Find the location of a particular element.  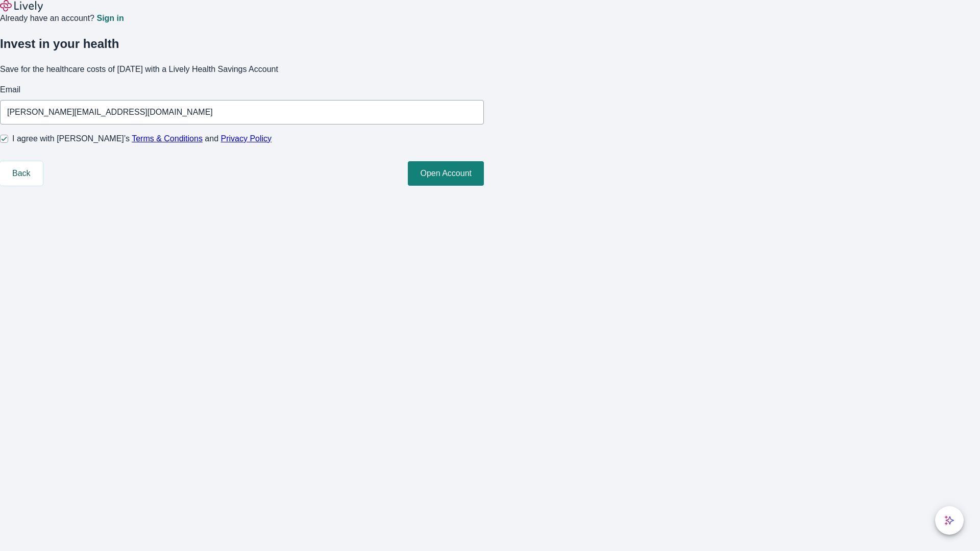

button: Open Account is located at coordinates (446, 174).